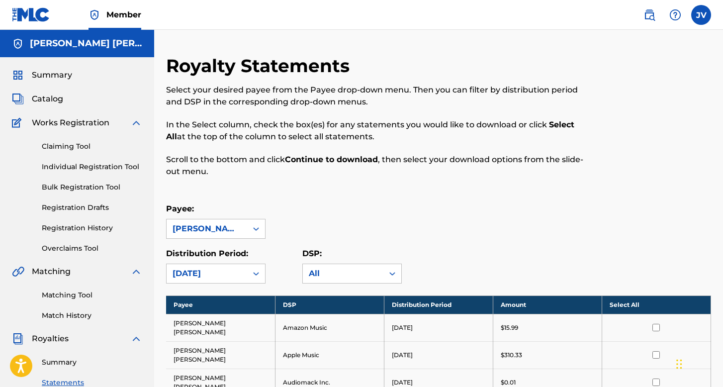 The image size is (723, 387). What do you see at coordinates (31, 14) in the screenshot?
I see `img: MLC Logo` at bounding box center [31, 14].